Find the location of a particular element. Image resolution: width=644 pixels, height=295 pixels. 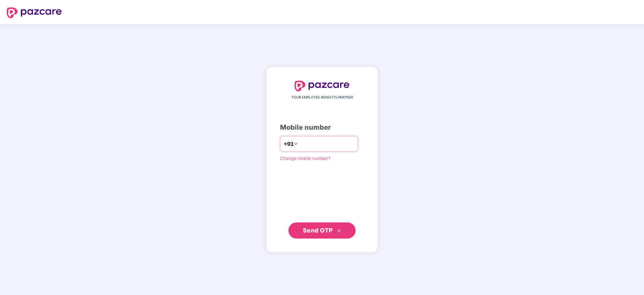

button: Send OTPdouble-right is located at coordinates (322, 231).